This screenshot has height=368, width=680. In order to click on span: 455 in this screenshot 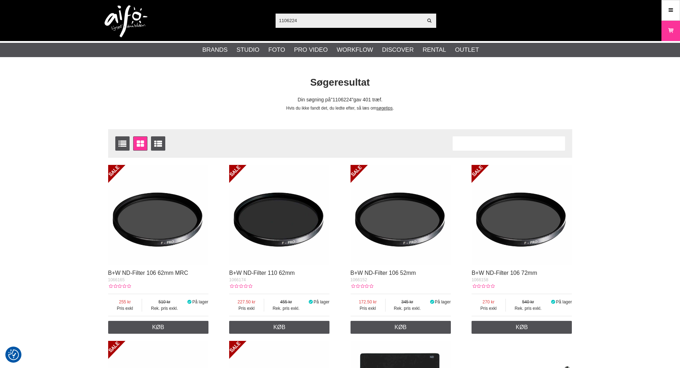, I will do `click(286, 302)`.